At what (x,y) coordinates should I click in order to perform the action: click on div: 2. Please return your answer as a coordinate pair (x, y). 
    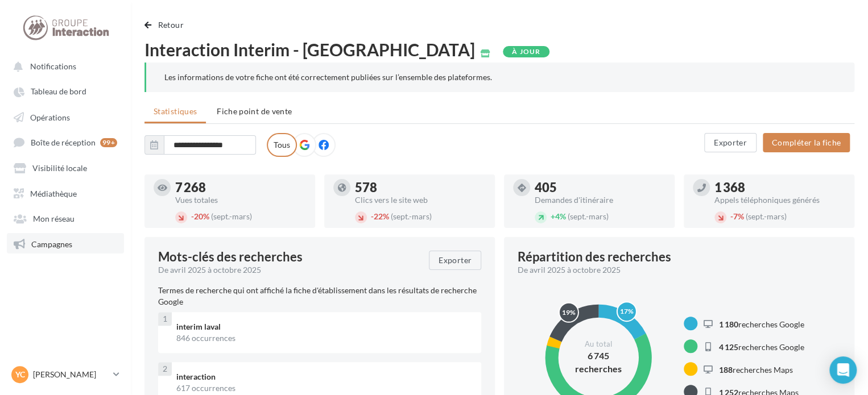
    Looking at the image, I should click on (165, 369).